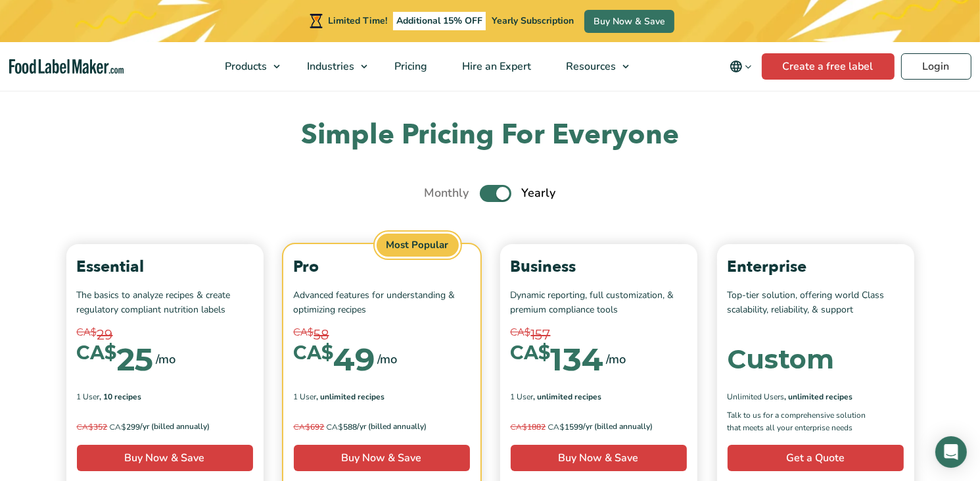 The width and height of the screenshot is (980, 481). I want to click on p: The basics to analyze recipes & create regulatory compliant nutrition labels, so click(165, 303).